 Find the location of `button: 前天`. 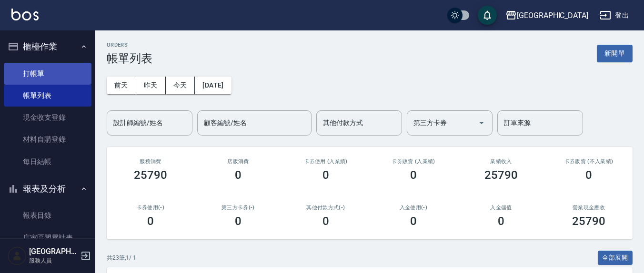

button: 前天 is located at coordinates (121, 85).